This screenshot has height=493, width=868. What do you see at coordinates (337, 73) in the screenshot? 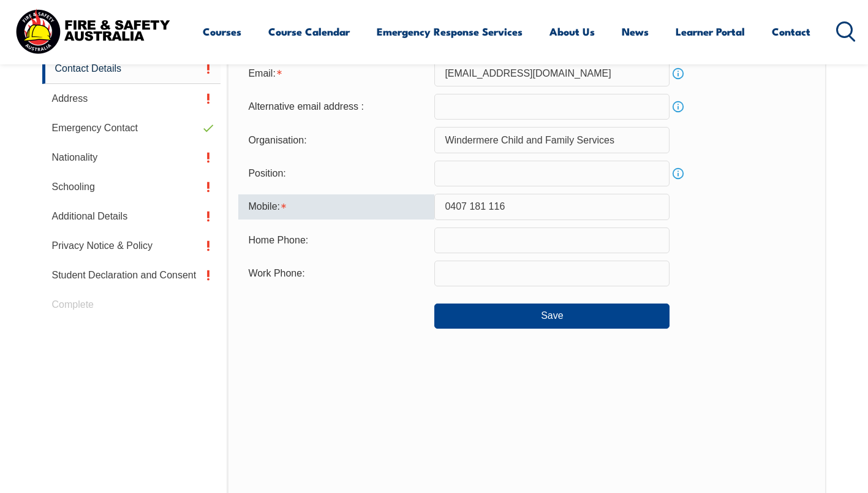
I see `div: Email is required.` at bounding box center [337, 73].